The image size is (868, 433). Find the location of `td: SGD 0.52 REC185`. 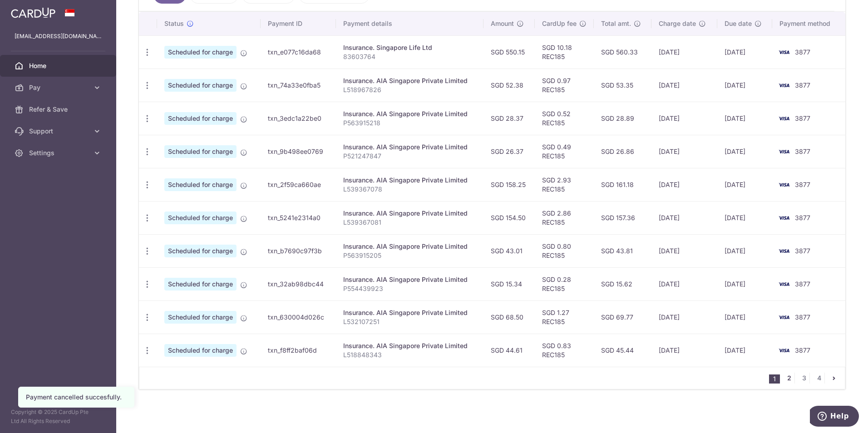

td: SGD 0.52 REC185 is located at coordinates (565, 118).